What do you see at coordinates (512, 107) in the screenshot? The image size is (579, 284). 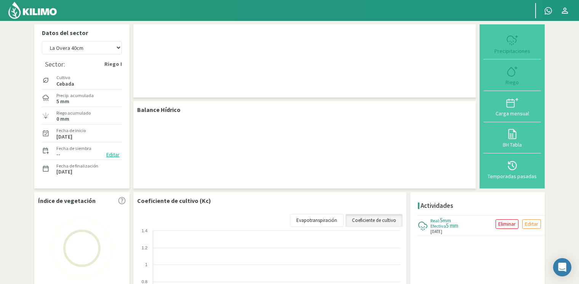 I see `button: Carga mensual` at bounding box center [512, 107].